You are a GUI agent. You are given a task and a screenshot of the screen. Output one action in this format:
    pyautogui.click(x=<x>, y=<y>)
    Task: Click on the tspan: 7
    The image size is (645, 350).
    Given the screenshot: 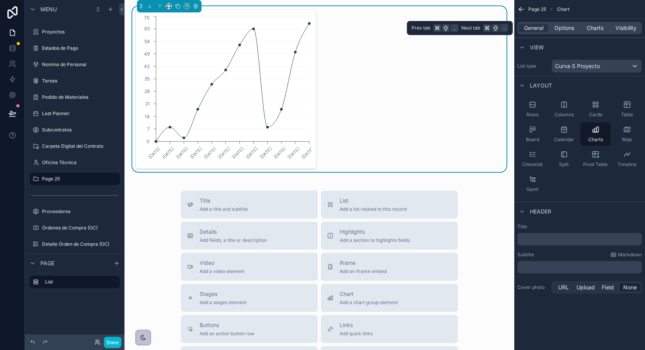 What is the action you would take?
    pyautogui.click(x=148, y=129)
    